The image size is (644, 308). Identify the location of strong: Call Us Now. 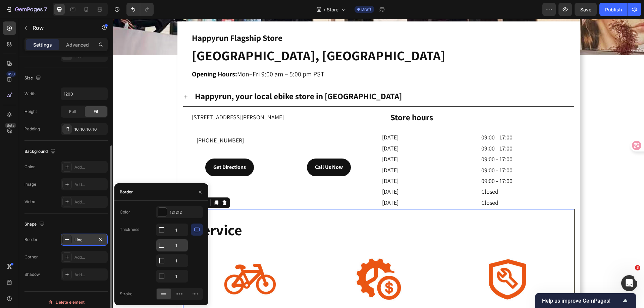
(216, 148).